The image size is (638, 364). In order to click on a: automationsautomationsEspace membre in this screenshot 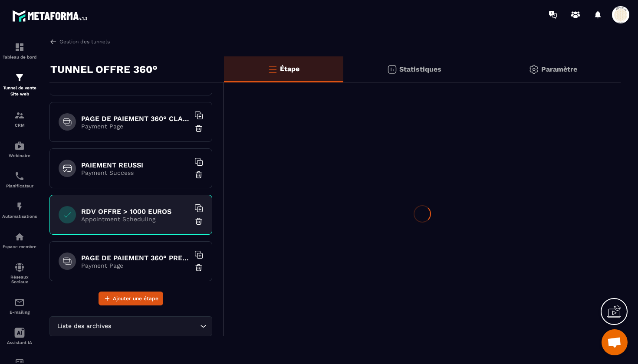, I will do `click(19, 241)`.